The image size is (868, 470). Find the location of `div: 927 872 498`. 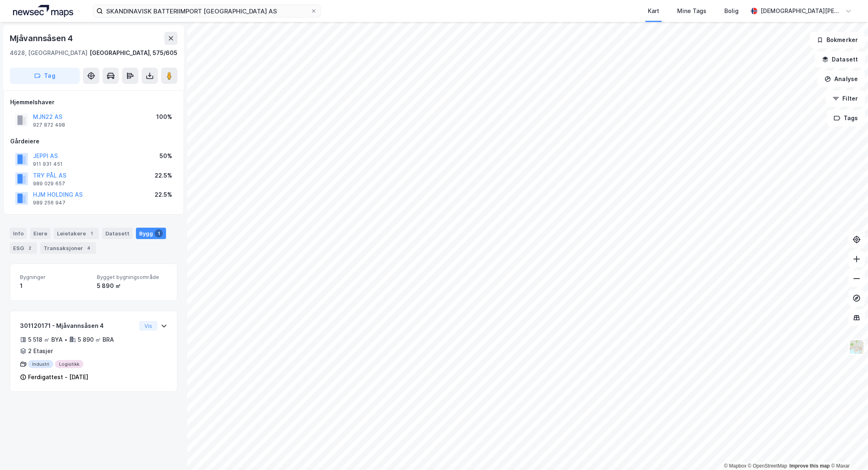

div: 927 872 498 is located at coordinates (49, 125).